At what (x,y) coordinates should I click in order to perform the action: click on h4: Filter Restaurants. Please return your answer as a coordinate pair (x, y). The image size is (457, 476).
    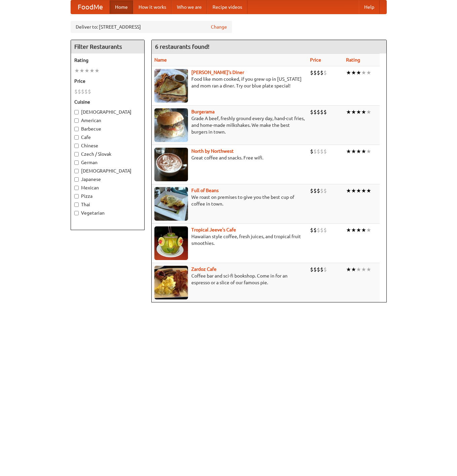
    Looking at the image, I should click on (107, 47).